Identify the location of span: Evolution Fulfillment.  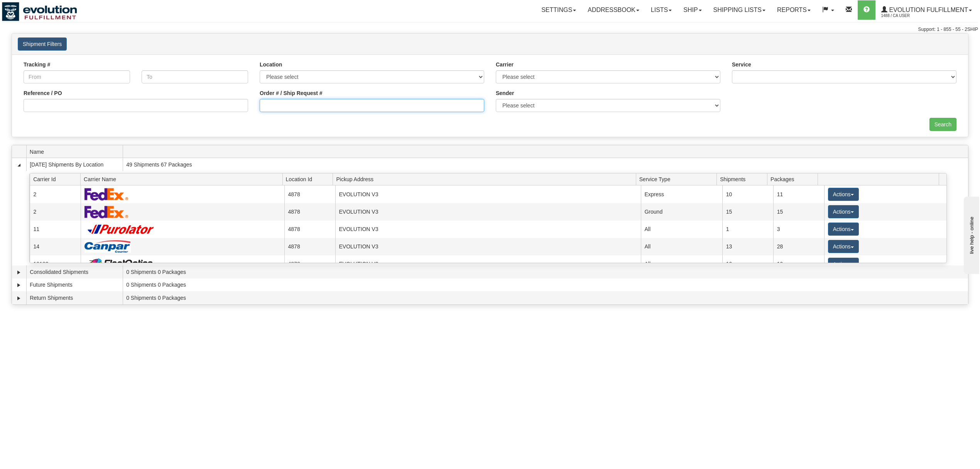
(928, 9).